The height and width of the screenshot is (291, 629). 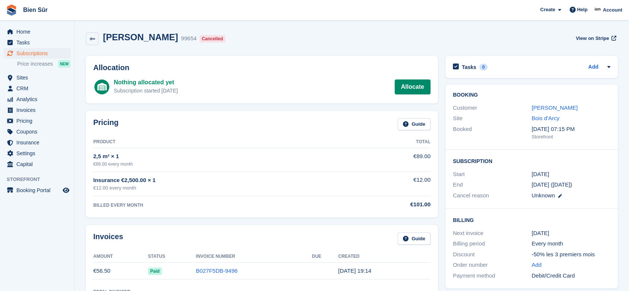 What do you see at coordinates (39, 32) in the screenshot?
I see `span: Home` at bounding box center [39, 32].